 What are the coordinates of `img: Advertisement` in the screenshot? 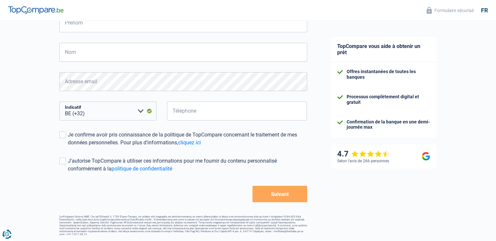 It's located at (2, 130).